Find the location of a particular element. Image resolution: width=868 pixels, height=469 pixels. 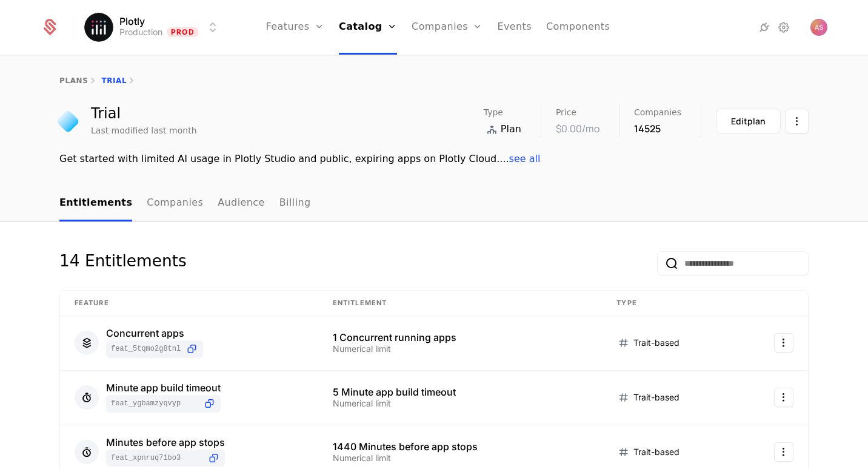

div: Minutes before app stops is located at coordinates (166, 442).